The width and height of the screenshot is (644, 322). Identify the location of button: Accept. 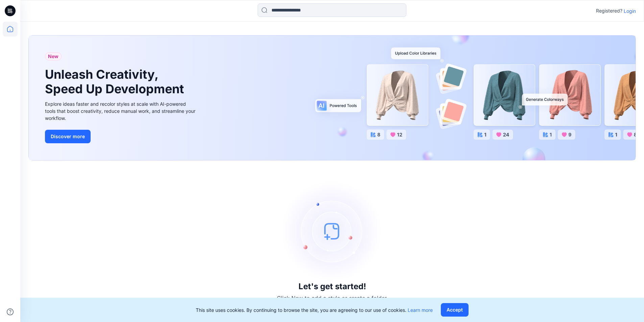
(455, 310).